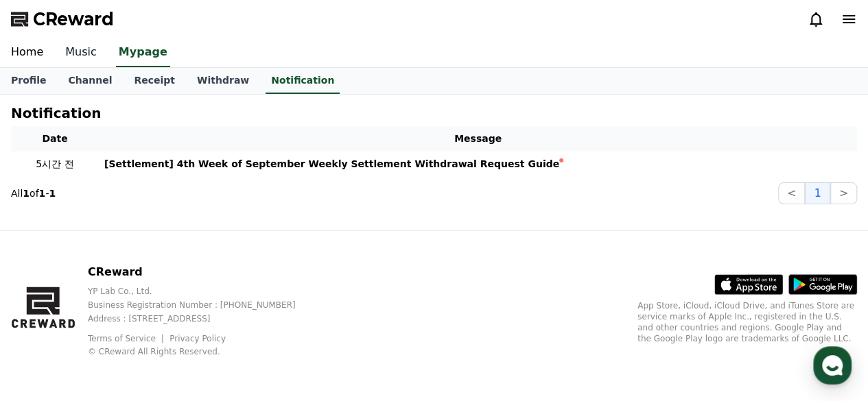 This screenshot has height=401, width=868. What do you see at coordinates (90, 81) in the screenshot?
I see `a: Channel` at bounding box center [90, 81].